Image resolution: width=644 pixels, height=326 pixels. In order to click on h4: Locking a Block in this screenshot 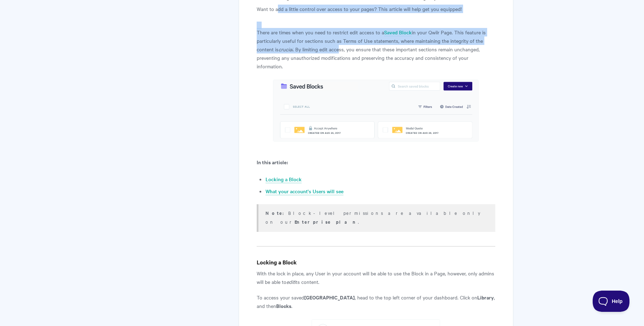, I will do `click(376, 262)`.